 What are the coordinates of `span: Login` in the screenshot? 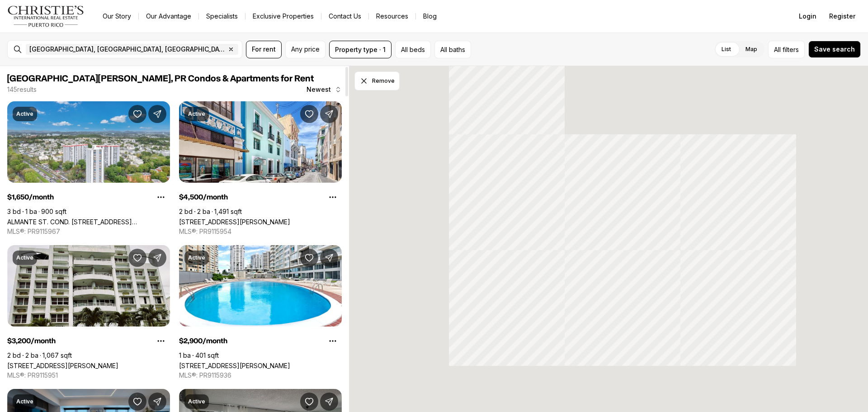 It's located at (807, 17).